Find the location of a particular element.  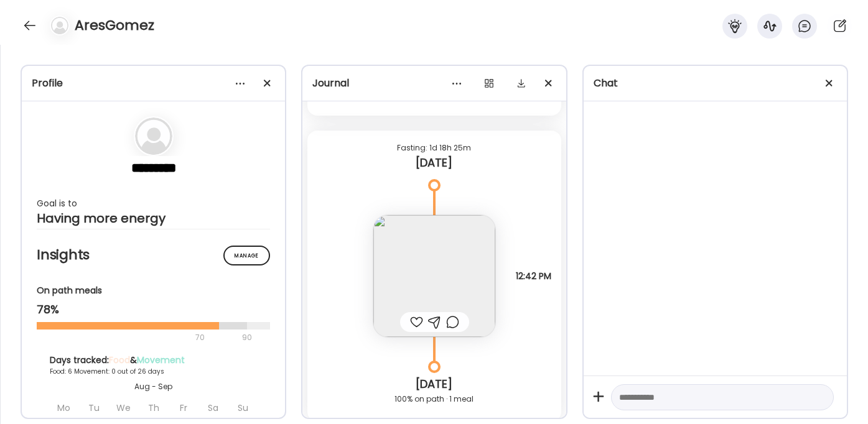

div: We is located at coordinates (124, 408).